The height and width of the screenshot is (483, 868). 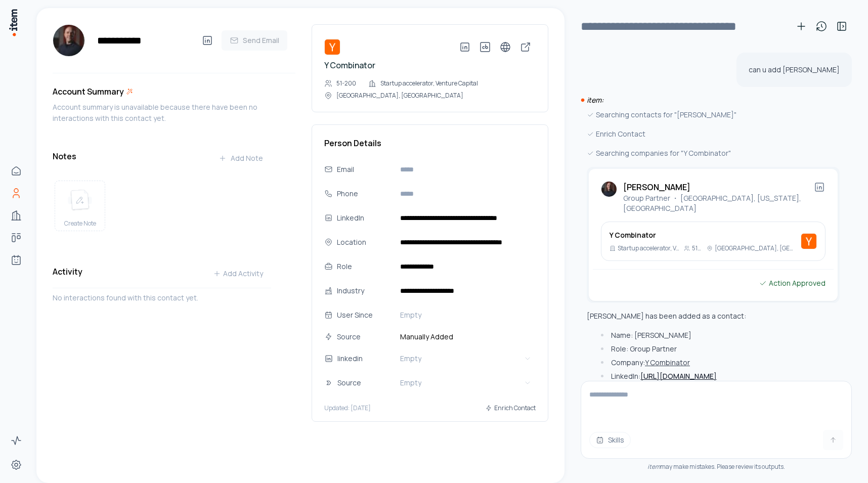 What do you see at coordinates (64, 156) in the screenshot?
I see `h3: Notes` at bounding box center [64, 156].